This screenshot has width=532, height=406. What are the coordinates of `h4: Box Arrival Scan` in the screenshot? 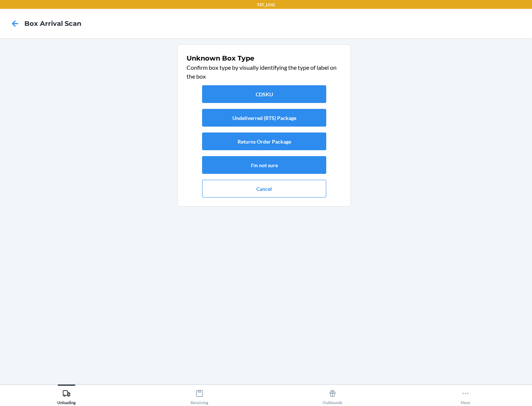 It's located at (53, 23).